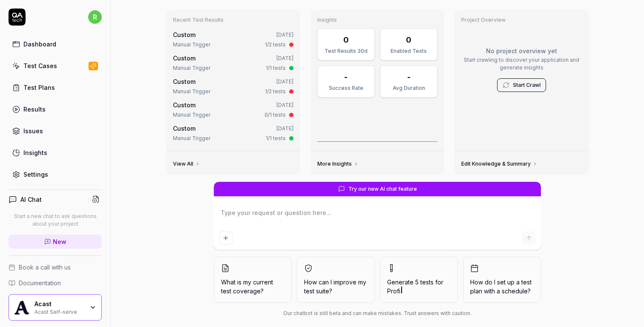 This screenshot has height=327, width=644. What do you see at coordinates (336, 280) in the screenshot?
I see `button: How can I improve my test suite?` at bounding box center [336, 280].